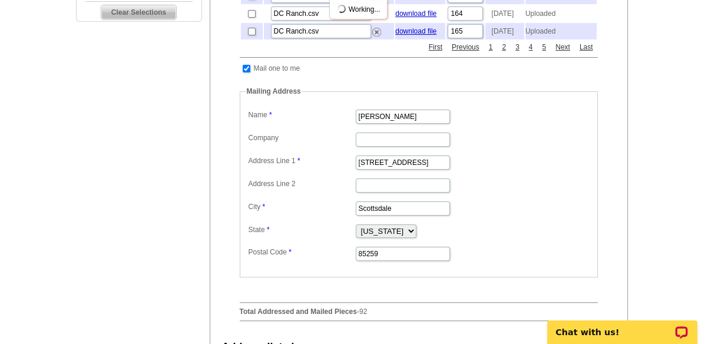  Describe the element at coordinates (531, 47) in the screenshot. I see `a: 4` at that location.